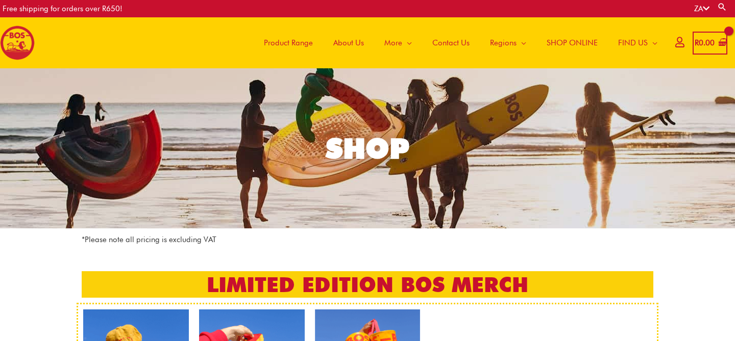 This screenshot has width=735, height=341. Describe the element at coordinates (704, 43) in the screenshot. I see `bdi: 0.00` at that location.